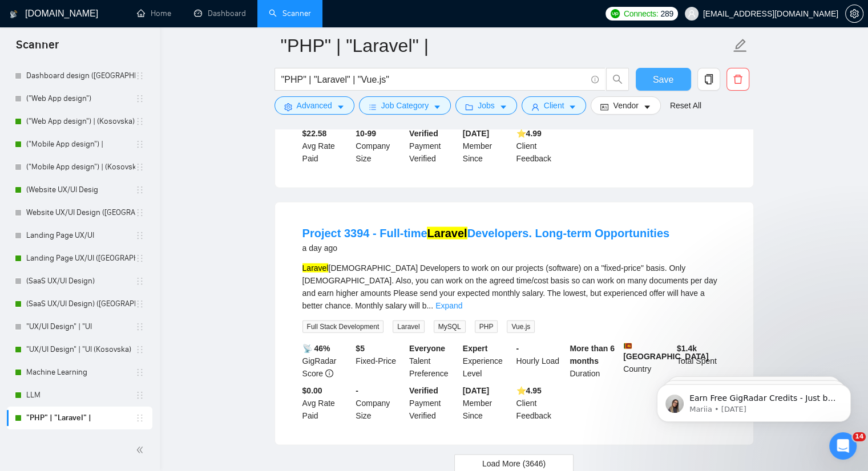 This screenshot has height=471, width=868. What do you see at coordinates (373, 106) in the screenshot?
I see `span: bars` at bounding box center [373, 106].